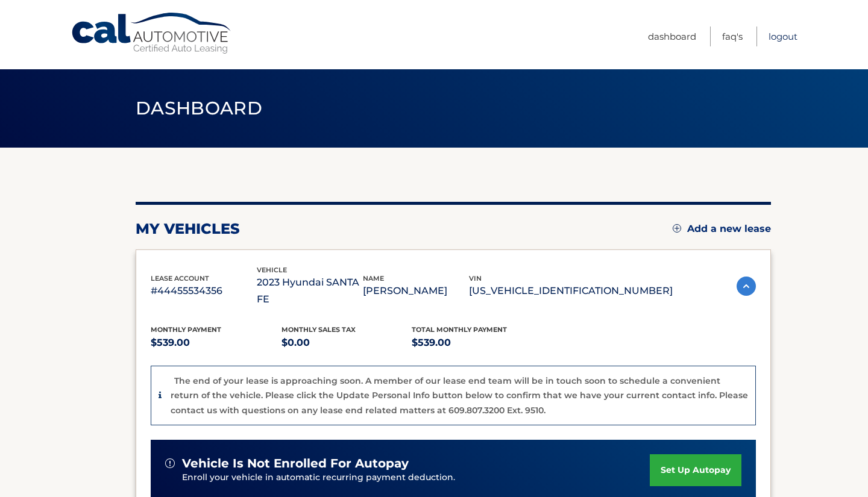  Describe the element at coordinates (199, 108) in the screenshot. I see `span: Dashboard` at that location.